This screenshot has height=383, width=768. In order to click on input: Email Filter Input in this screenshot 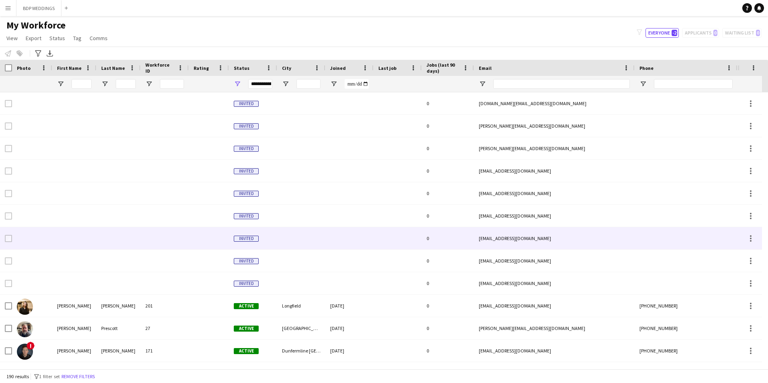, I will do `click(561, 84)`.